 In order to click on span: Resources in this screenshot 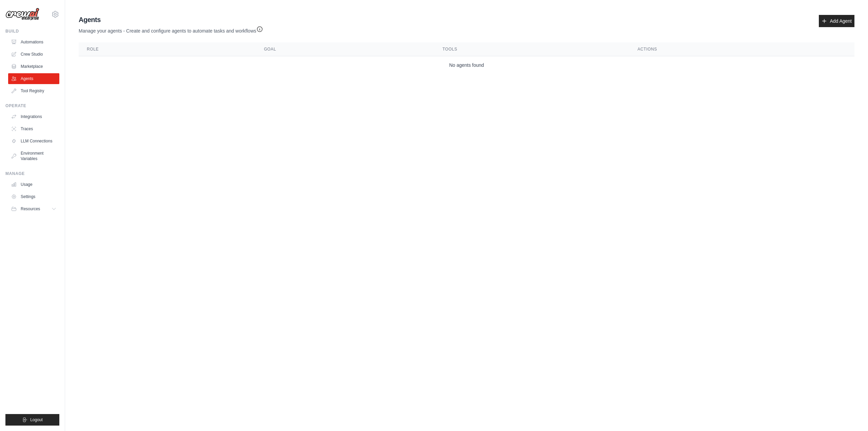, I will do `click(30, 209)`.